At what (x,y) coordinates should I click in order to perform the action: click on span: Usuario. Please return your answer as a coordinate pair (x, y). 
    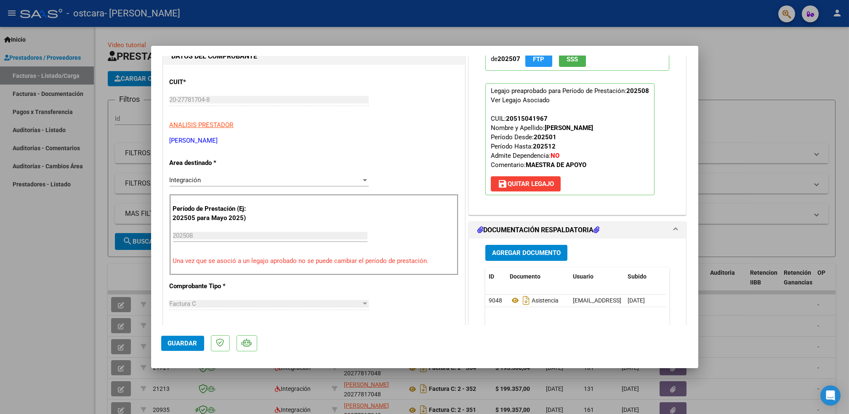
    Looking at the image, I should click on (583, 277).